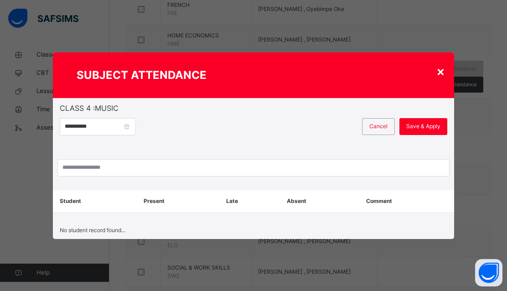 The image size is (507, 291). What do you see at coordinates (423, 126) in the screenshot?
I see `span: Save & Apply` at bounding box center [423, 126].